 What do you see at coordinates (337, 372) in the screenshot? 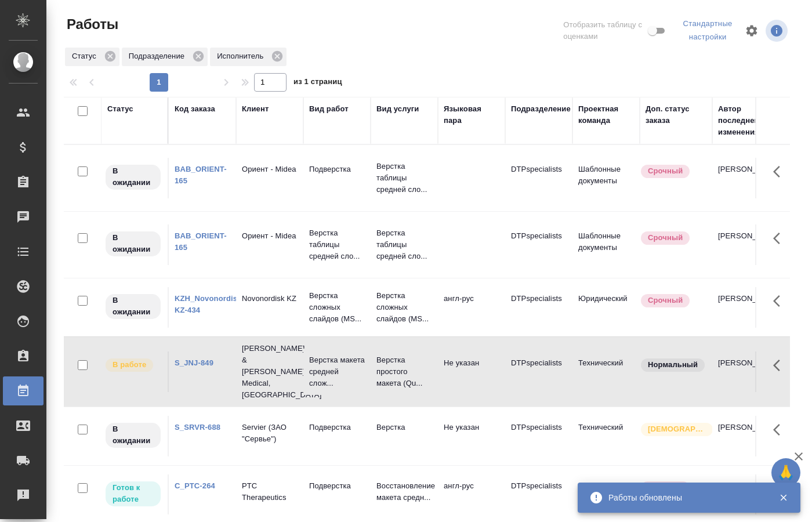
I see `p: Верстка макета средней слож...` at bounding box center [337, 372].